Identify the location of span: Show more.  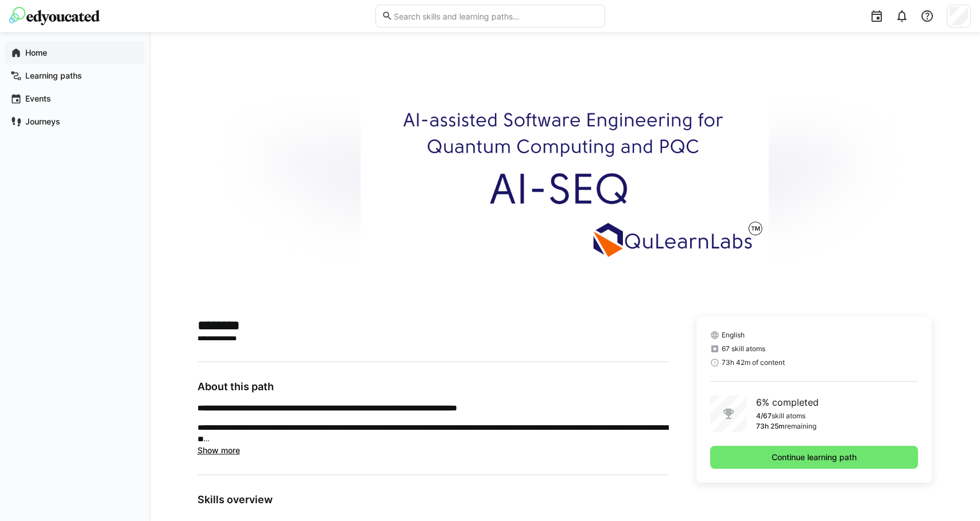
(219, 450).